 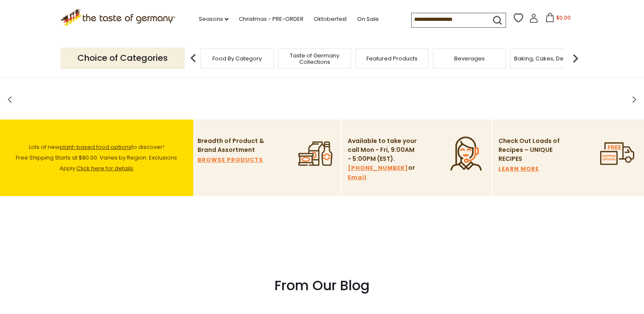 What do you see at coordinates (230, 160) in the screenshot?
I see `a: BROWSE PRODUCTS` at bounding box center [230, 160].